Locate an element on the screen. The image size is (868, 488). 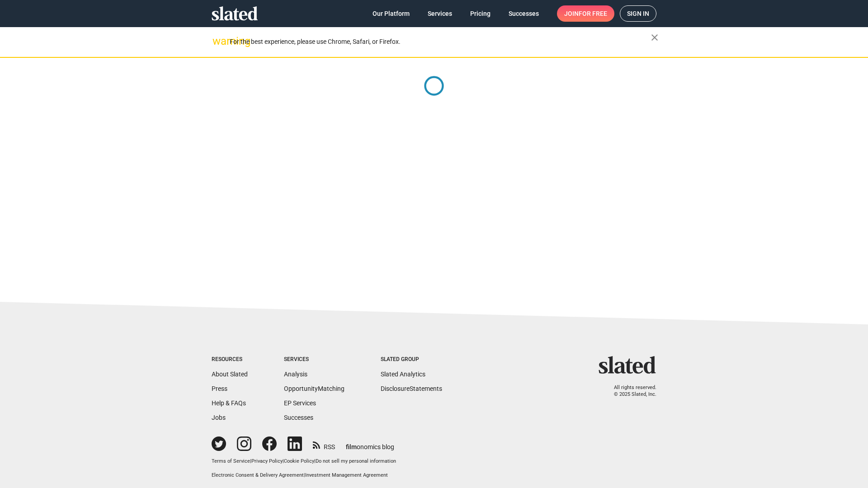
a: About Slated is located at coordinates (230, 374).